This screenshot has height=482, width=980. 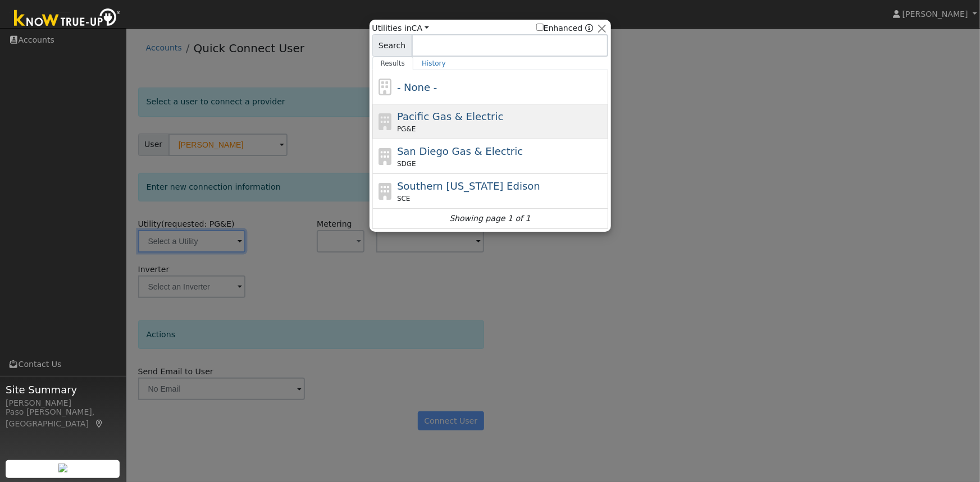 What do you see at coordinates (68, 19) in the screenshot?
I see `img: Know True-Up` at bounding box center [68, 19].